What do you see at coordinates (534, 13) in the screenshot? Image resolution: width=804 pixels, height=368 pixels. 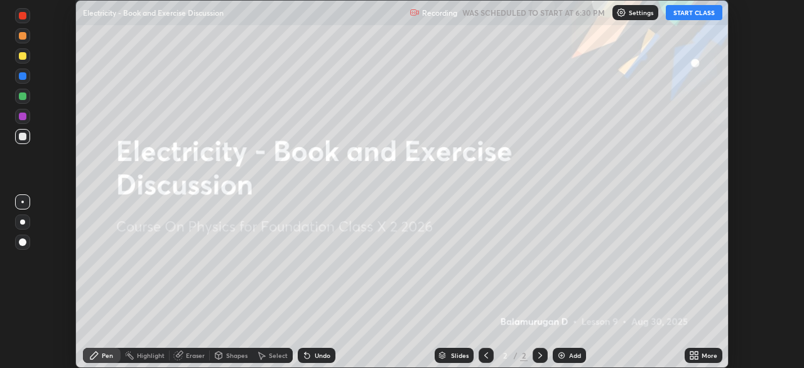 I see `h5: WAS SCHEDULED TO START AT 6:30 PM` at bounding box center [534, 13].